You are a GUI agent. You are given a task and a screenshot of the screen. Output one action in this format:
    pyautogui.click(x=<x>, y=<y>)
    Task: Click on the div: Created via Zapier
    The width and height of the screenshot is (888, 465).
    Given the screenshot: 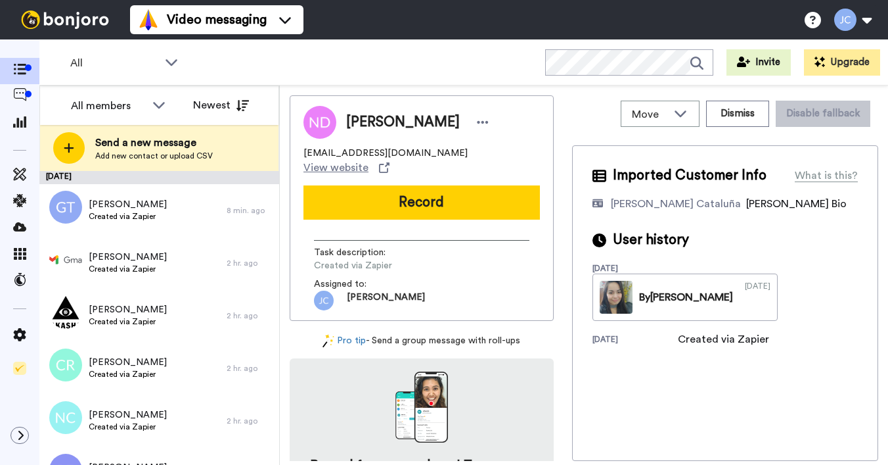 What is the action you would take?
    pyautogui.click(x=723, y=339)
    